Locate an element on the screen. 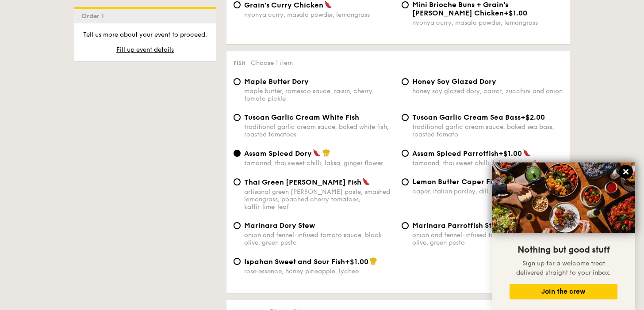  span: Tuscan Garlic Cream White Fish is located at coordinates (302, 117).